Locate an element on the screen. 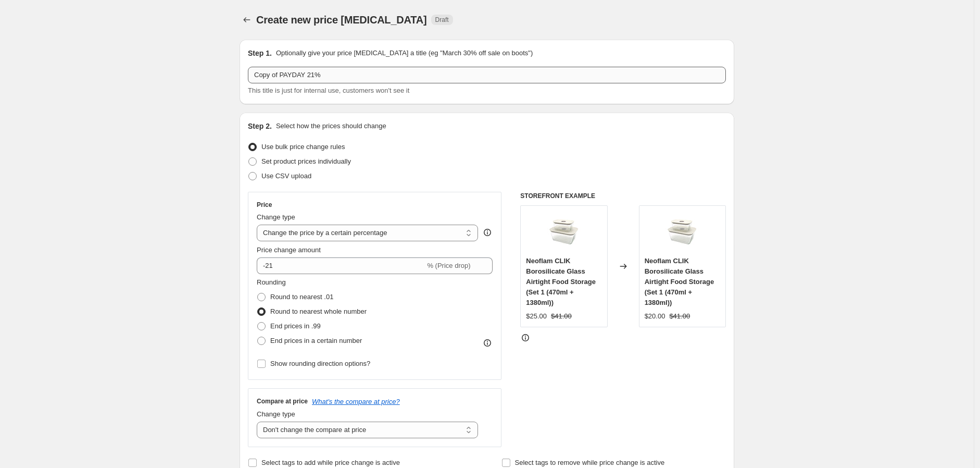 The width and height of the screenshot is (980, 468). span: Use bulk price change rules is located at coordinates (303, 147).